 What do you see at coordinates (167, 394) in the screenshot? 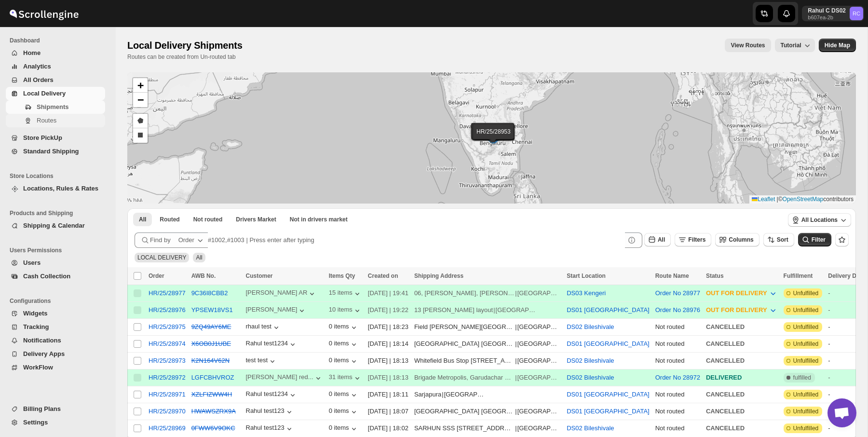
I see `div: HR/25/28971` at bounding box center [167, 394].